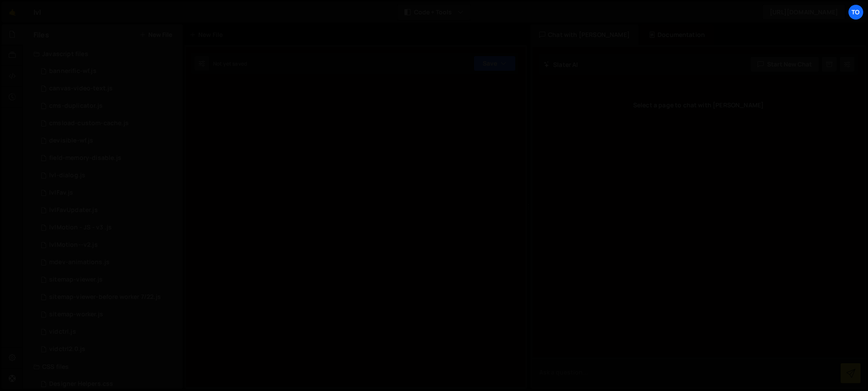  I want to click on div: 3315/20386.js, so click(108, 106).